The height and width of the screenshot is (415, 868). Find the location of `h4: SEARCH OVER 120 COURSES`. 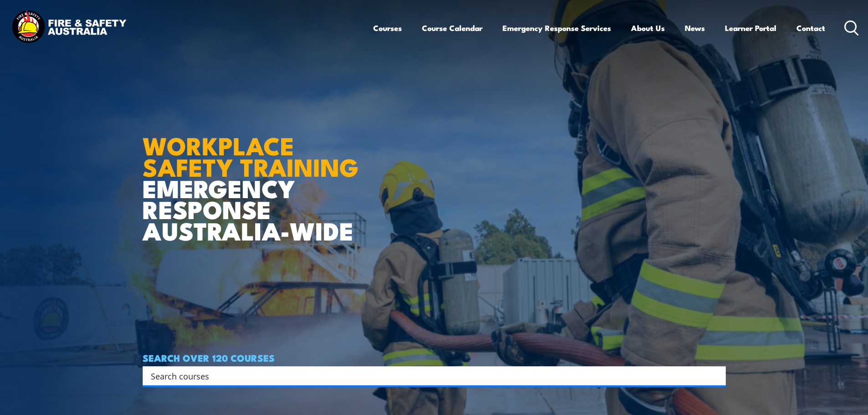

h4: SEARCH OVER 120 COURSES is located at coordinates (434, 358).